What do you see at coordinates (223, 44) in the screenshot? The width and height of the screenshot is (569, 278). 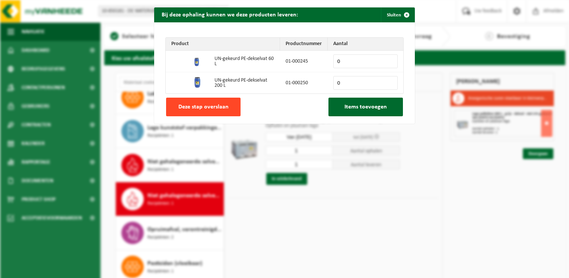 I see `th: Product` at bounding box center [223, 44].